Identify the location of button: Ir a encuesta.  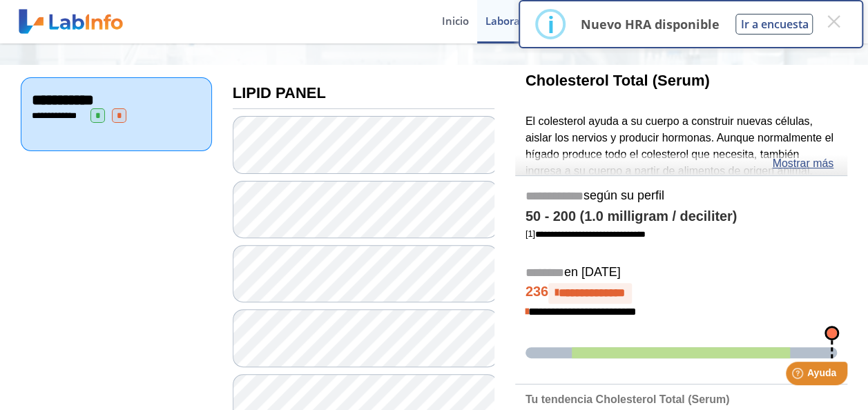
(774, 24).